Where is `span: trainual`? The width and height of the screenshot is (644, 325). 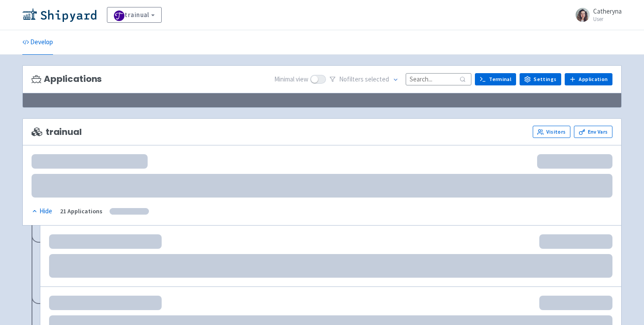
span: trainual is located at coordinates (57, 132).